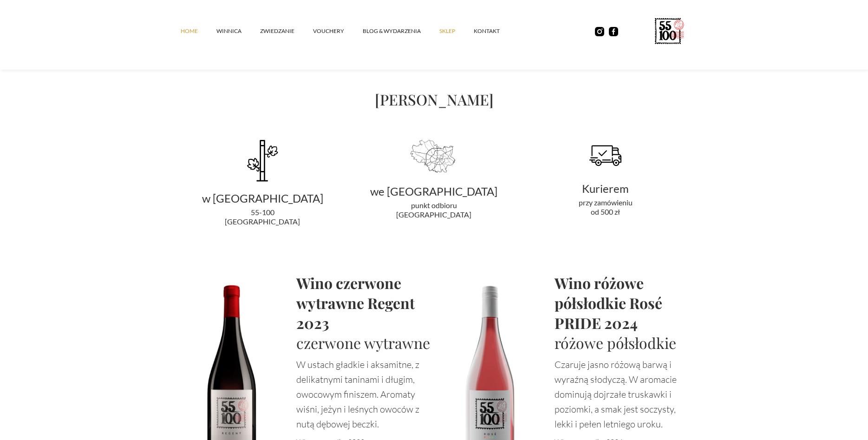 Image resolution: width=868 pixels, height=440 pixels. I want to click on a: SKLEP, so click(457, 31).